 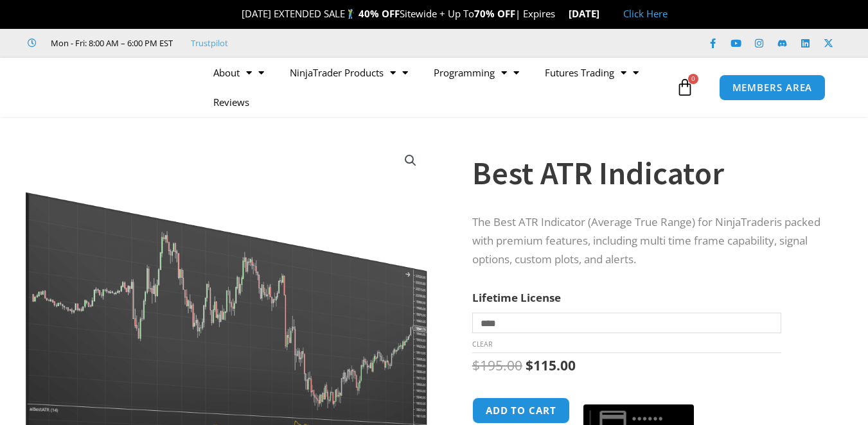 What do you see at coordinates (517, 298) in the screenshot?
I see `label: Lifetime License` at bounding box center [517, 298].